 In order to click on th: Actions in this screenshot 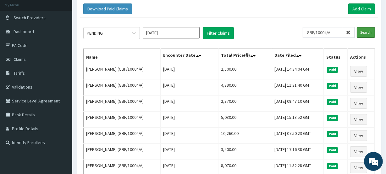, I will do `click(361, 56)`.